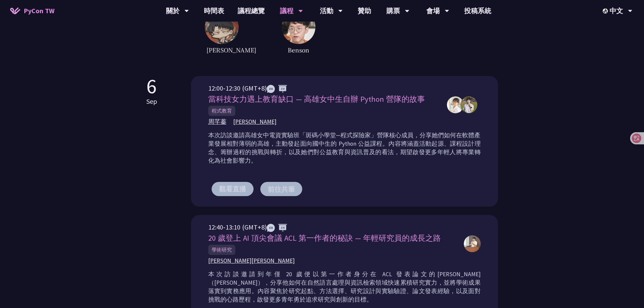 The height and width of the screenshot is (308, 644). Describe the element at coordinates (316, 99) in the screenshot. I see `span: 當科技女力遇上教育缺口 — 高雄女中生自辦 Python 營隊的故事` at that location.